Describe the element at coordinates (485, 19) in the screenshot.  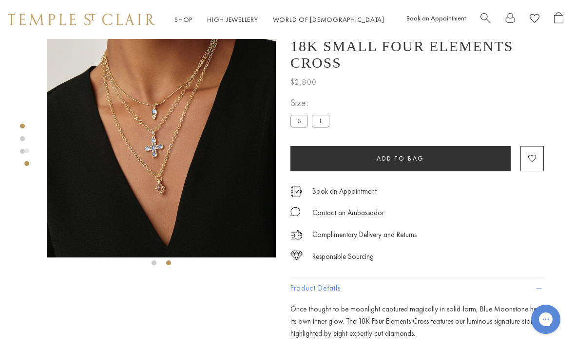
I see `a: Search` at that location.